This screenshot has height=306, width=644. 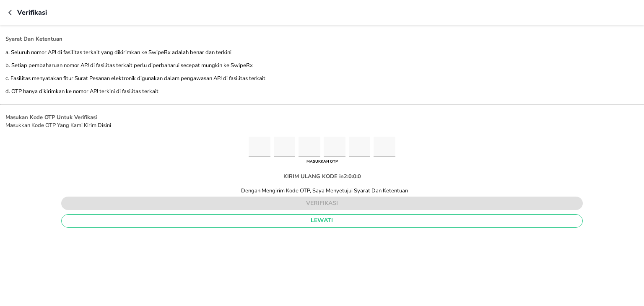 I want to click on input: Please enter OTP character 6, so click(x=384, y=147).